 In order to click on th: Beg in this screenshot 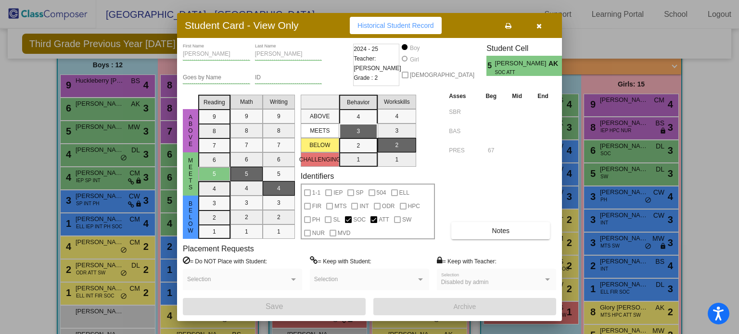, I will do `click(491, 96)`.